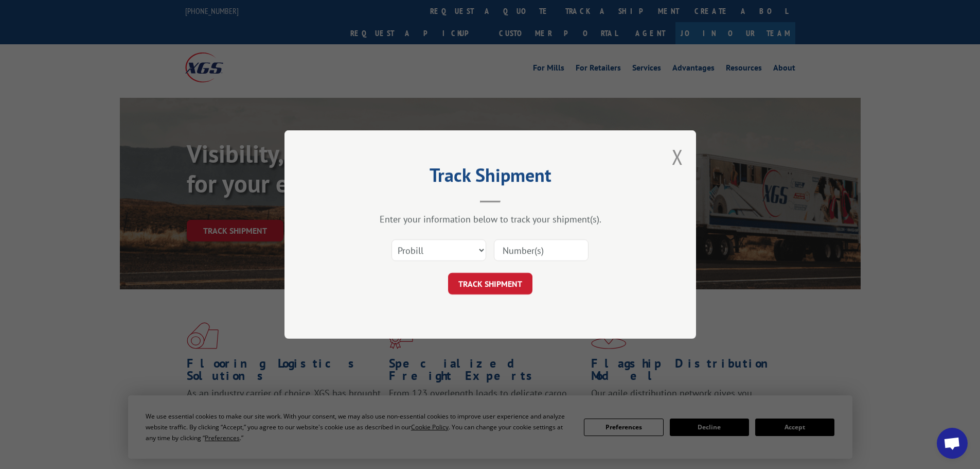 This screenshot has height=469, width=980. Describe the element at coordinates (491, 284) in the screenshot. I see `button: TRACK SHIPMENT` at that location.